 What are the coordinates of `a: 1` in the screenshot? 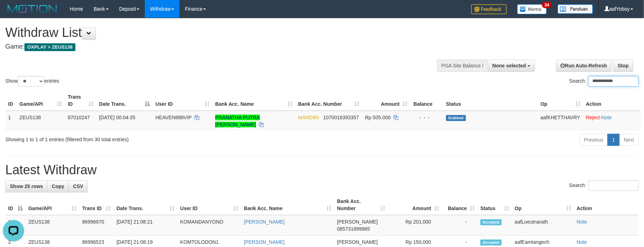 It's located at (613, 140).